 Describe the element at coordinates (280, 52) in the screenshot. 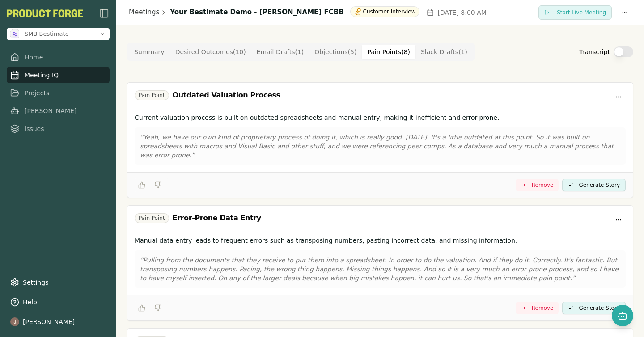

I see `button: Email Drafts ( 1 )` at that location.